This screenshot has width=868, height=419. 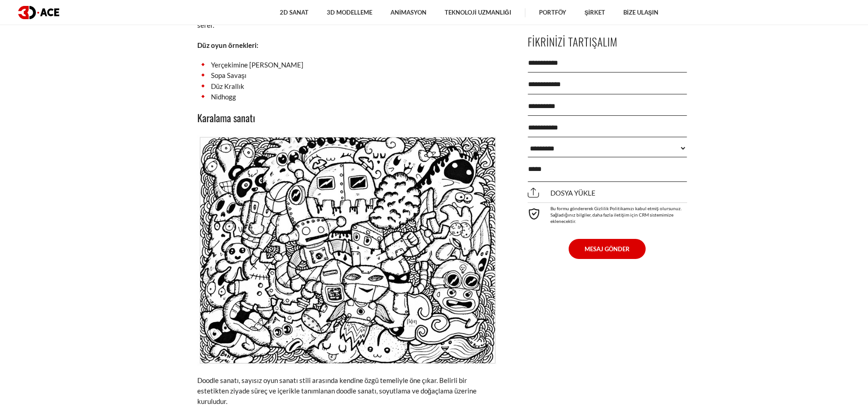 What do you see at coordinates (228, 45) in the screenshot?
I see `font: Düz oyun örnekleri:` at bounding box center [228, 45].